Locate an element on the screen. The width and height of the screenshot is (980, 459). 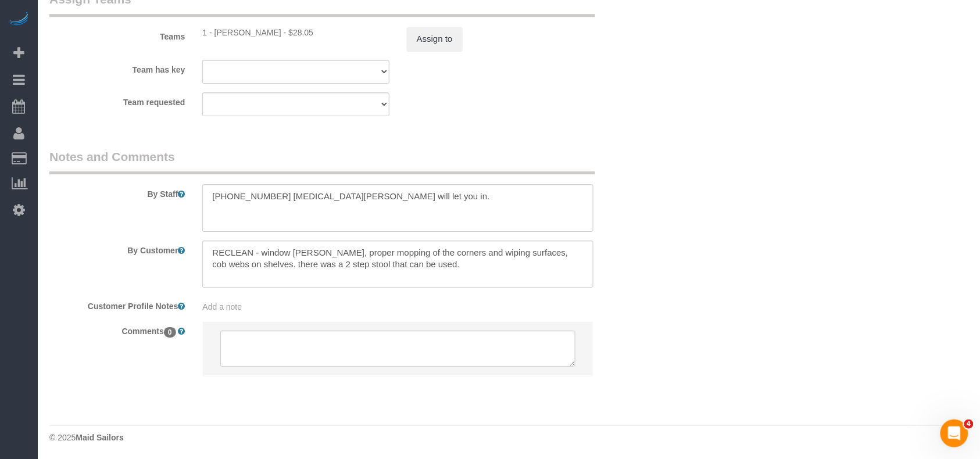
legend: Notes and Comments is located at coordinates (322, 161).